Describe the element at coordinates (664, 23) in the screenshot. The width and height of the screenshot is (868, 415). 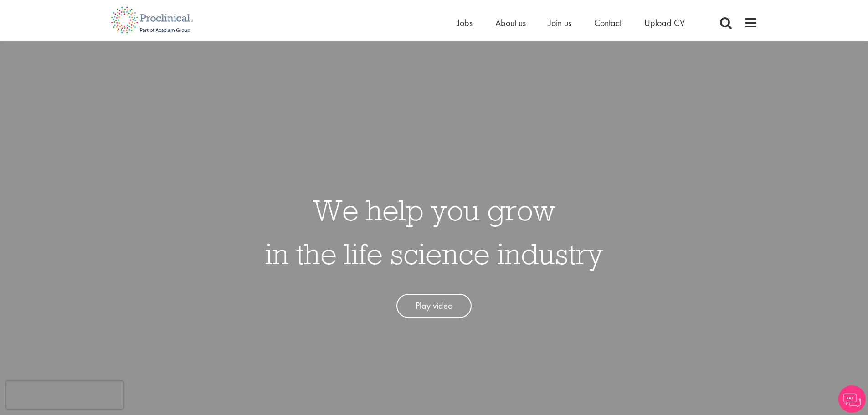
I see `span: Upload CV` at that location.